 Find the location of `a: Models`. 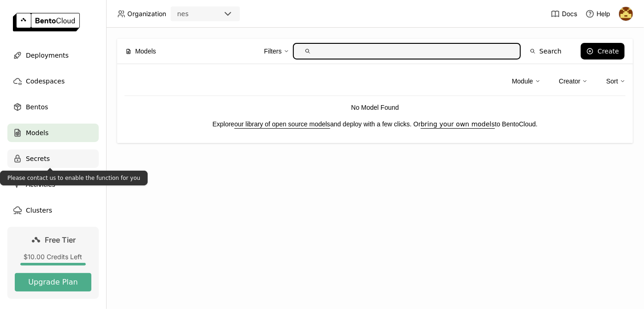

a: Models is located at coordinates (53, 133).